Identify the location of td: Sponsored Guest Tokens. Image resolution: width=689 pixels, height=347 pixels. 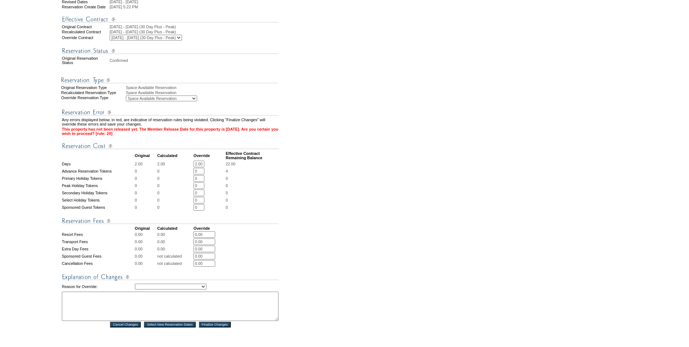
(98, 207).